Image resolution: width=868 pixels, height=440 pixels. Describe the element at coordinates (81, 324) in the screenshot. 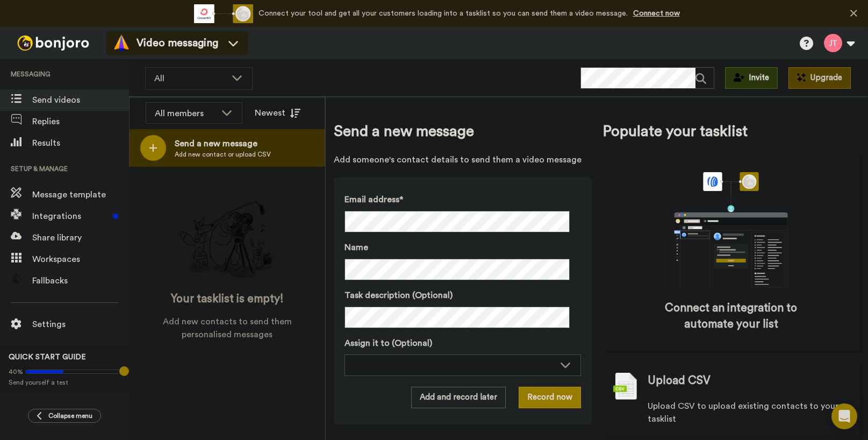

I see `span: Settings` at that location.